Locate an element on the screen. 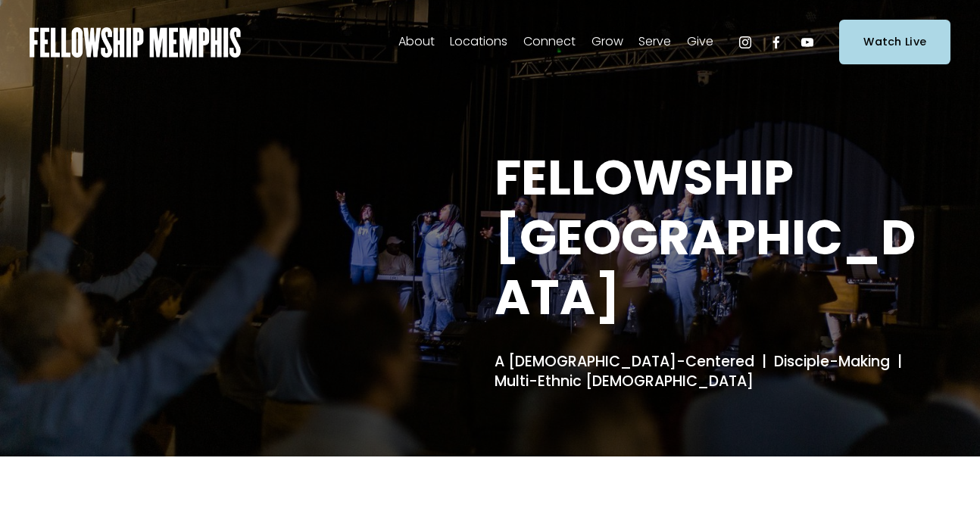  span: Locations is located at coordinates (479, 42).